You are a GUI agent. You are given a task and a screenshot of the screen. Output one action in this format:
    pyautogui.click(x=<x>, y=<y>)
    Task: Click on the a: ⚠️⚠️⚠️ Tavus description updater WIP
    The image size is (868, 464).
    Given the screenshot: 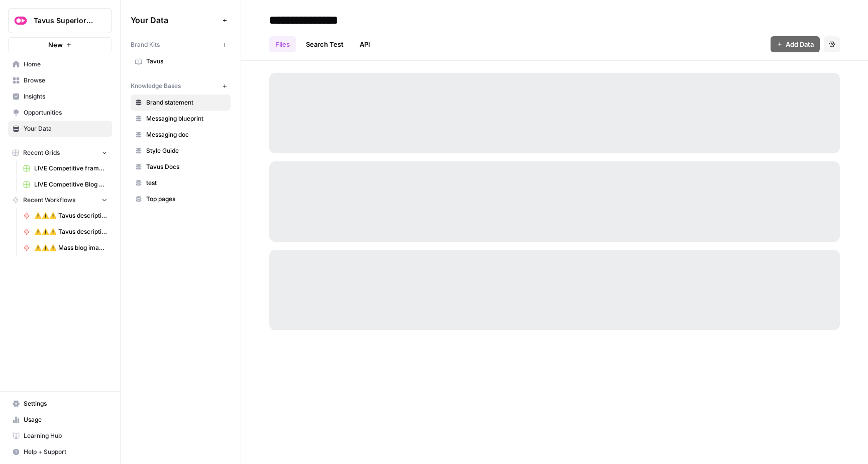 What is the action you would take?
    pyautogui.click(x=65, y=232)
    